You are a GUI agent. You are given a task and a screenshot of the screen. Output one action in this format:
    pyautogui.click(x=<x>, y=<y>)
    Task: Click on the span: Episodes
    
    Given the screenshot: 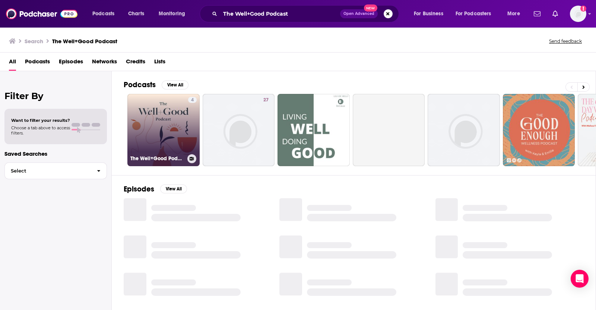 What is the action you would take?
    pyautogui.click(x=71, y=63)
    